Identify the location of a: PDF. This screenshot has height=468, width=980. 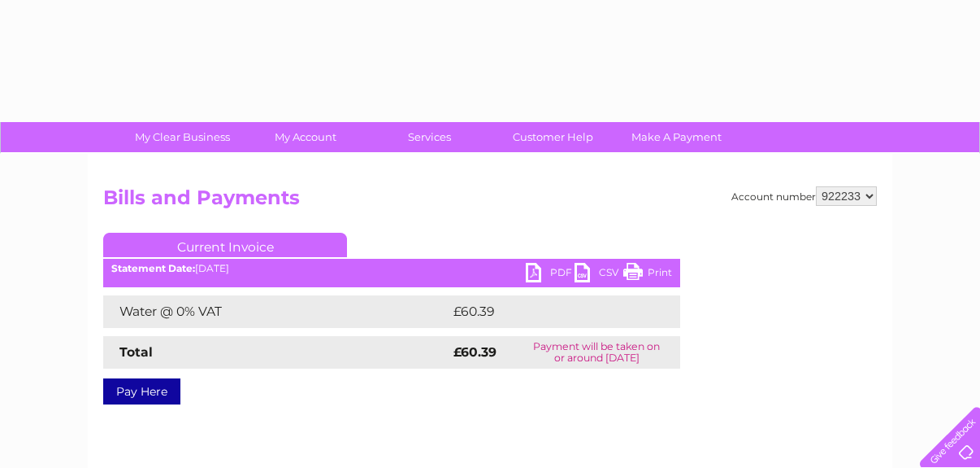
(550, 274).